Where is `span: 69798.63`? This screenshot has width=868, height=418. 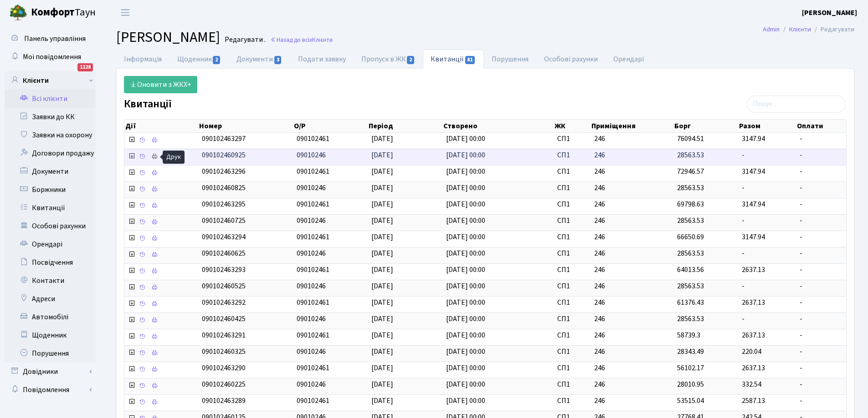 span: 69798.63 is located at coordinates (690, 204).